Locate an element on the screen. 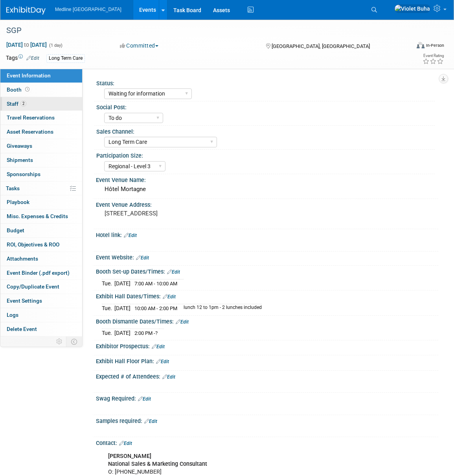 This screenshot has width=454, height=476. span: Copy/Duplicate Event is located at coordinates (33, 286).